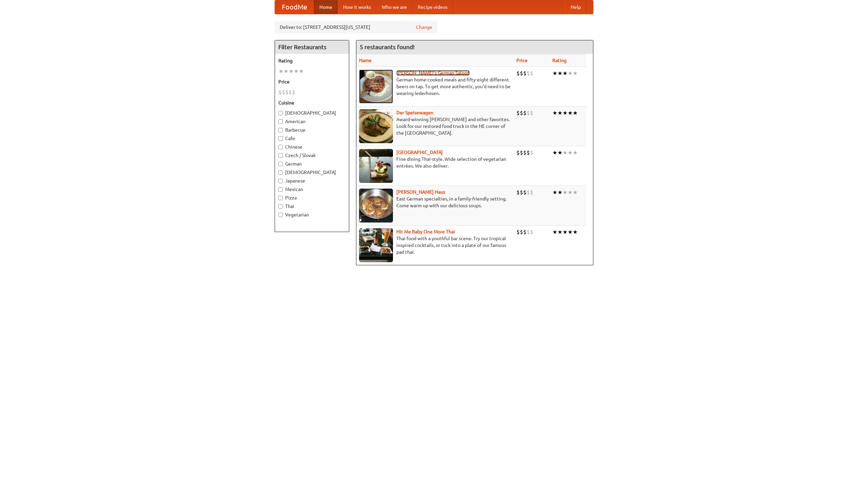 The width and height of the screenshot is (868, 480). What do you see at coordinates (559, 61) in the screenshot?
I see `a: Rating` at bounding box center [559, 61].